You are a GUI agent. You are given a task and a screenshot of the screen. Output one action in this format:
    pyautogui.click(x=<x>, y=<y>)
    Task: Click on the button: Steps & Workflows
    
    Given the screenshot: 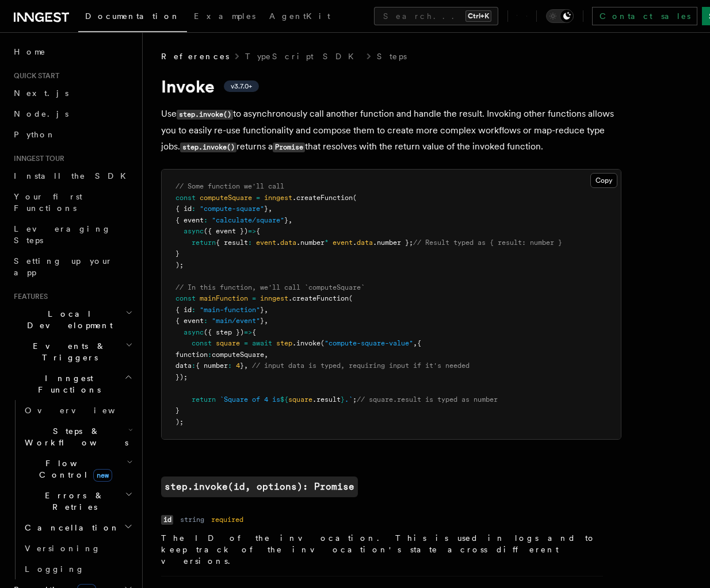 What is the action you would take?
    pyautogui.click(x=78, y=437)
    